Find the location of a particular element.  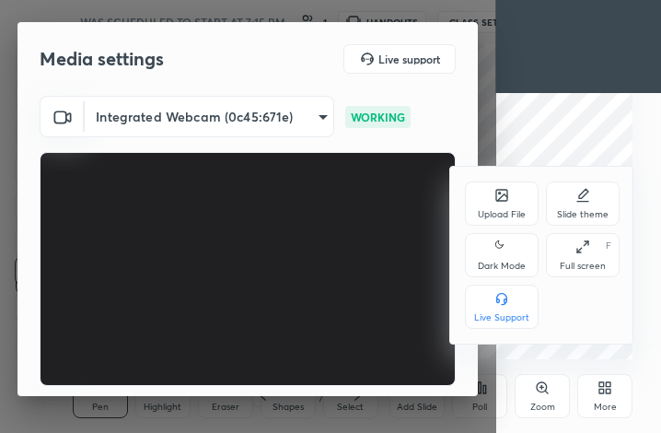

div: Upload File is located at coordinates (502, 214).